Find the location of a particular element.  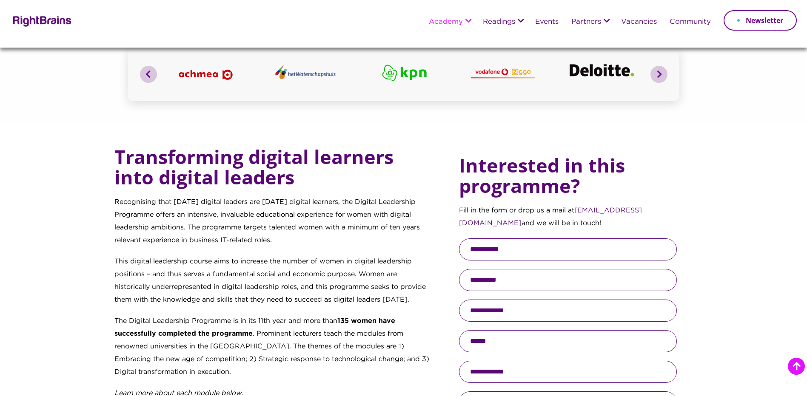

a: Academy is located at coordinates (446, 22).